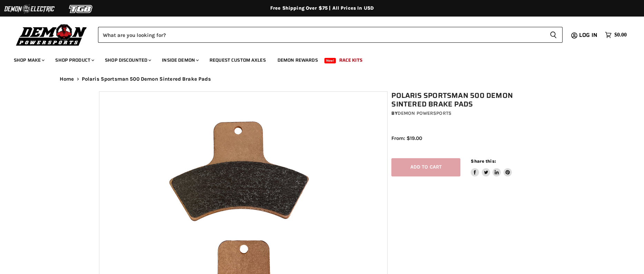 The width and height of the screenshot is (644, 274). Describe the element at coordinates (51, 35) in the screenshot. I see `img: Demon Powersports` at that location.